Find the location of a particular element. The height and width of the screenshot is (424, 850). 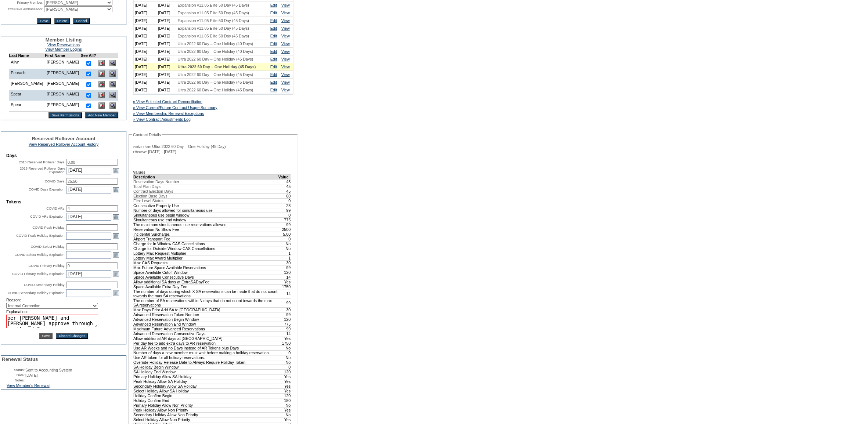

td: Space Available Cutoff Window is located at coordinates (206, 272).